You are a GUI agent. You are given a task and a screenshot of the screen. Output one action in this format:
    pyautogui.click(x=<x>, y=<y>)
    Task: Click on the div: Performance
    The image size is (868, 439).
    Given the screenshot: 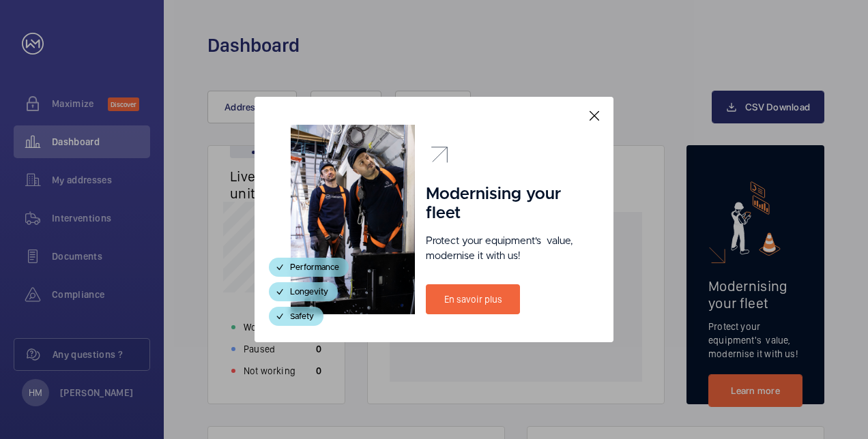 What is the action you would take?
    pyautogui.click(x=308, y=268)
    